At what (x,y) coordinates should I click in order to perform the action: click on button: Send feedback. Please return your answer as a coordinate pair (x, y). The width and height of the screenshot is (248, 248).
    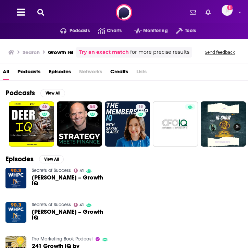
    Looking at the image, I should click on (220, 52).